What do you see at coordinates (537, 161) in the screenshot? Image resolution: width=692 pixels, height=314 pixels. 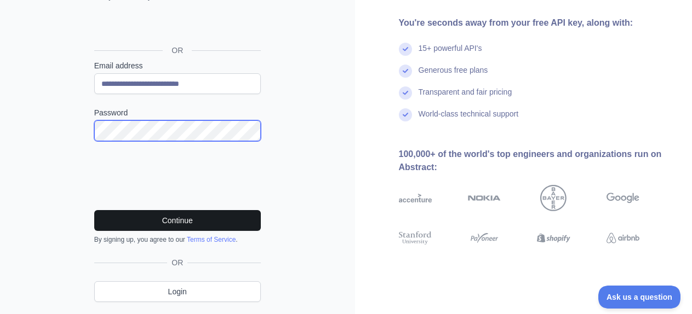 I see `div: 100,000+ of the world's top engineers and organizations run on Abstract:` at bounding box center [537, 161].